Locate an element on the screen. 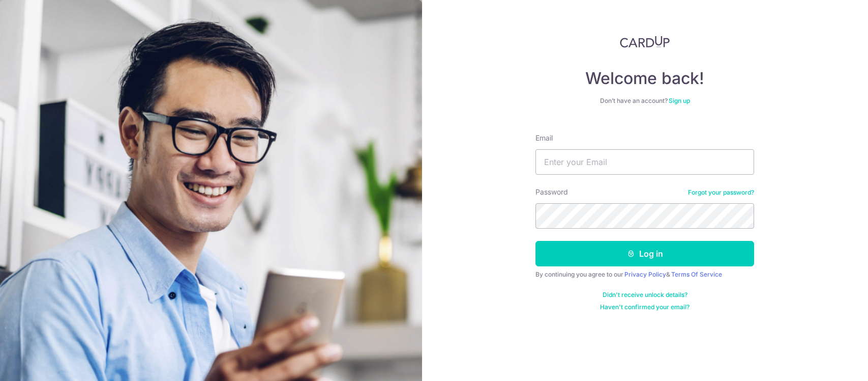 This screenshot has height=381, width=868. a: Privacy Policy is located at coordinates (645, 274).